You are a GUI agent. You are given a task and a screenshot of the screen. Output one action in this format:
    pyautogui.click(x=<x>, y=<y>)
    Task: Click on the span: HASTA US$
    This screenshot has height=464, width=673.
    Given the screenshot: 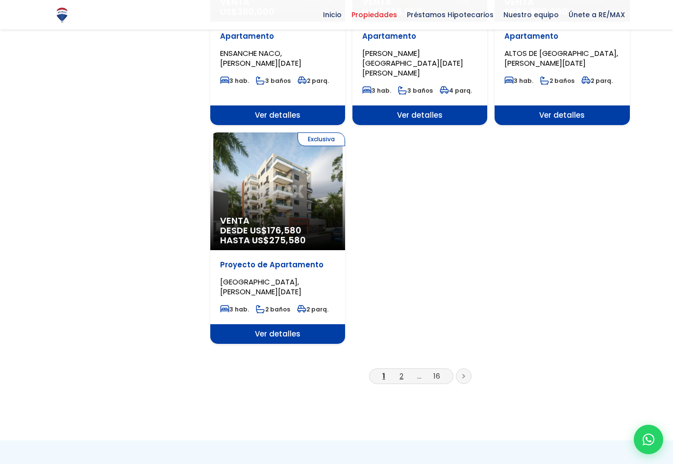 What is the action you would take?
    pyautogui.click(x=277, y=240)
    